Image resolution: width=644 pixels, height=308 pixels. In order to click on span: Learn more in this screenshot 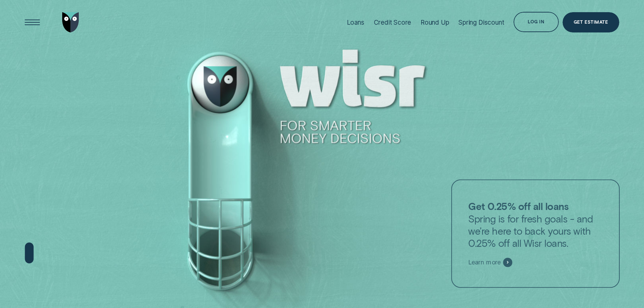, I will do `click(485, 262)`.